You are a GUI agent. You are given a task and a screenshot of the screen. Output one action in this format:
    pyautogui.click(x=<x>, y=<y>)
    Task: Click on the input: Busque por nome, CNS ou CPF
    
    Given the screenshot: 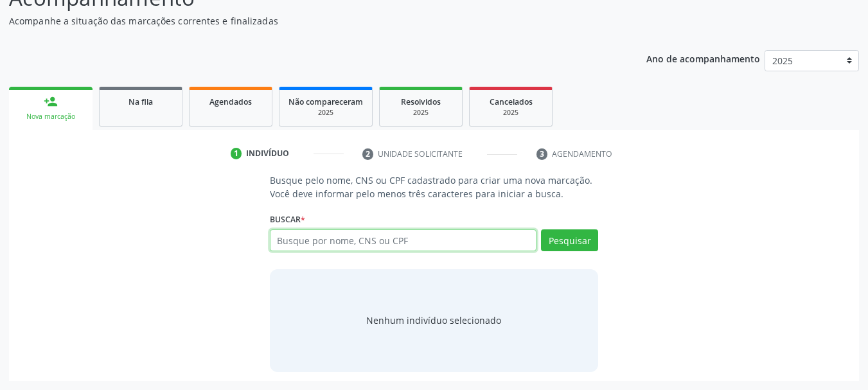 What is the action you would take?
    pyautogui.click(x=404, y=240)
    